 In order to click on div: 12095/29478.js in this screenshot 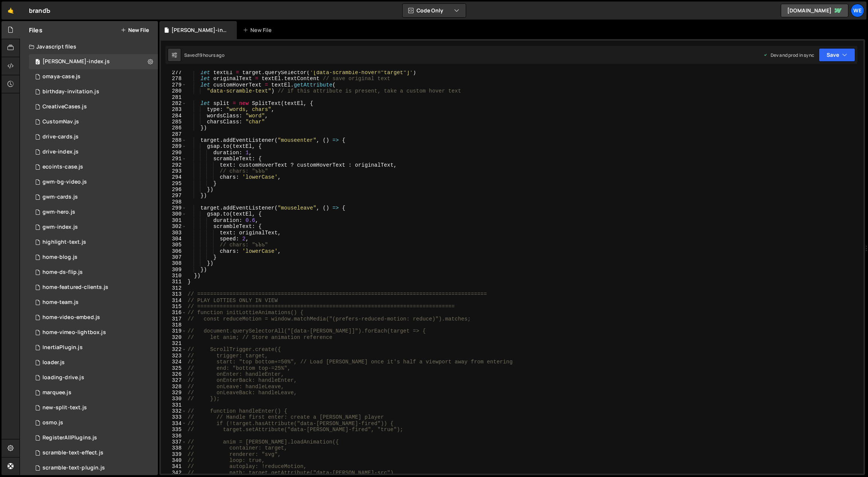, I will do `click(93, 392)`.